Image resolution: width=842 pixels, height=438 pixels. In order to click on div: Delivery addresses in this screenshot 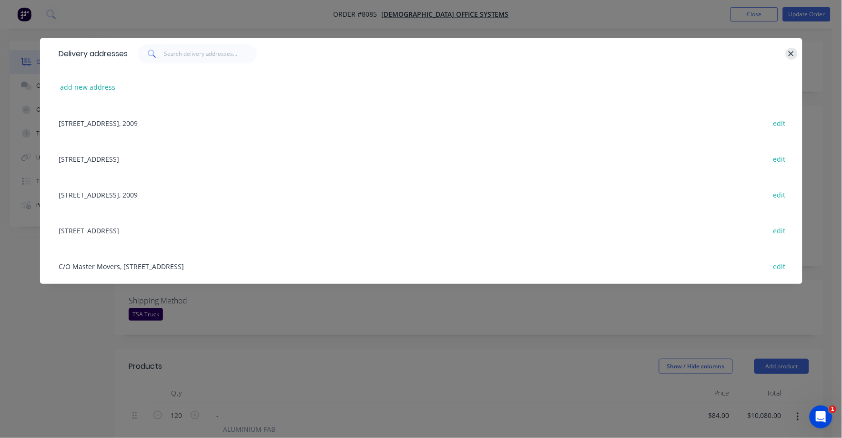, I will do `click(91, 54)`.